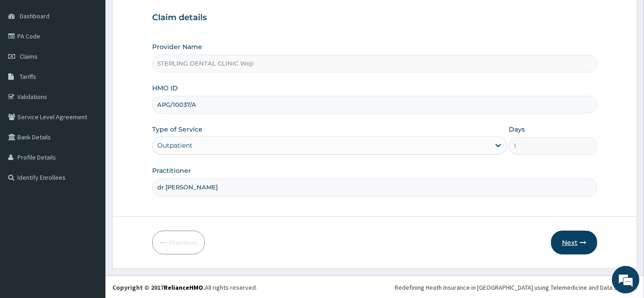  I want to click on input: Enter Name, so click(375, 187).